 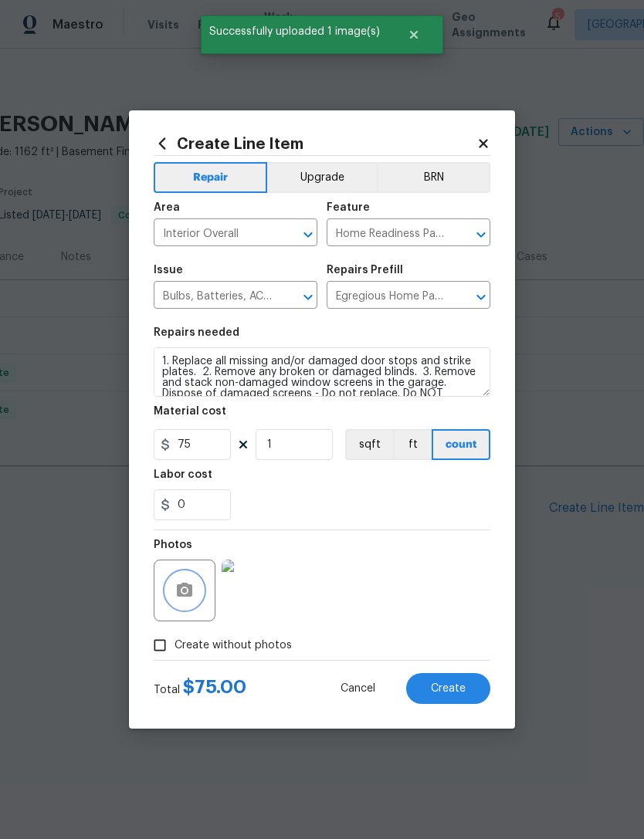 I want to click on span: Create, so click(x=448, y=688).